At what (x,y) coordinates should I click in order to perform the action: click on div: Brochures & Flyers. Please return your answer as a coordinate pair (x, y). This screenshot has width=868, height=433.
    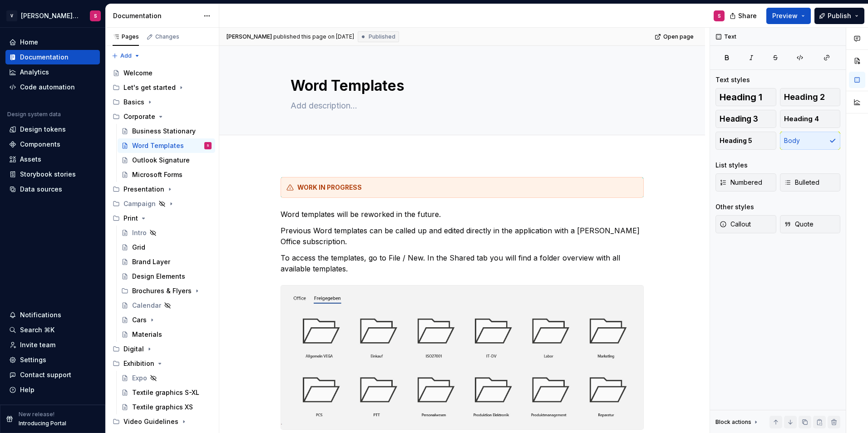
    Looking at the image, I should click on (166, 291).